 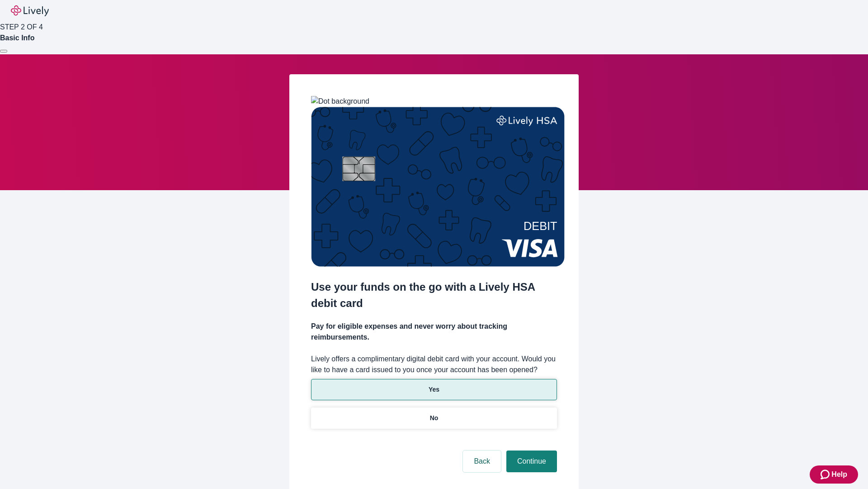 What do you see at coordinates (532, 461) in the screenshot?
I see `button: Continue` at bounding box center [532, 461].